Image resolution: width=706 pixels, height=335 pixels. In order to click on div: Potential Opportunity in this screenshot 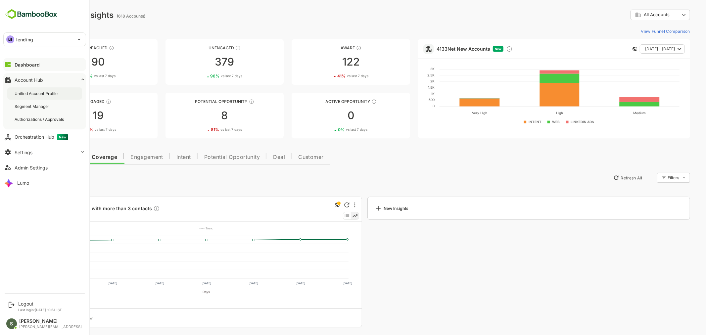, I will do `click(202, 101)`.